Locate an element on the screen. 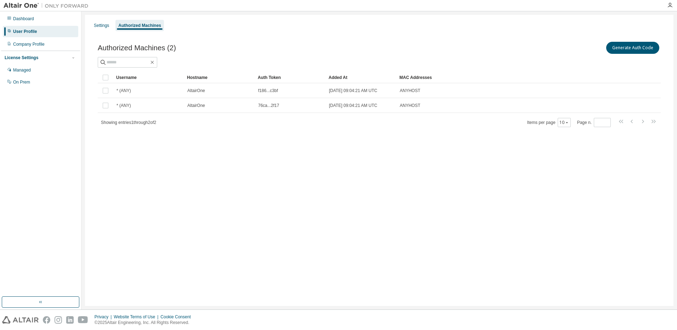 The height and width of the screenshot is (330, 677). span: Showing entries 1 through 2 of 2 is located at coordinates (128, 122).